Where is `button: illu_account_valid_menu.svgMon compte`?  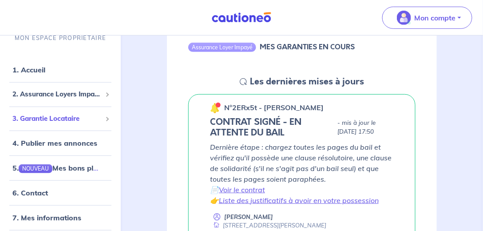 button: illu_account_valid_menu.svgMon compte is located at coordinates (427, 18).